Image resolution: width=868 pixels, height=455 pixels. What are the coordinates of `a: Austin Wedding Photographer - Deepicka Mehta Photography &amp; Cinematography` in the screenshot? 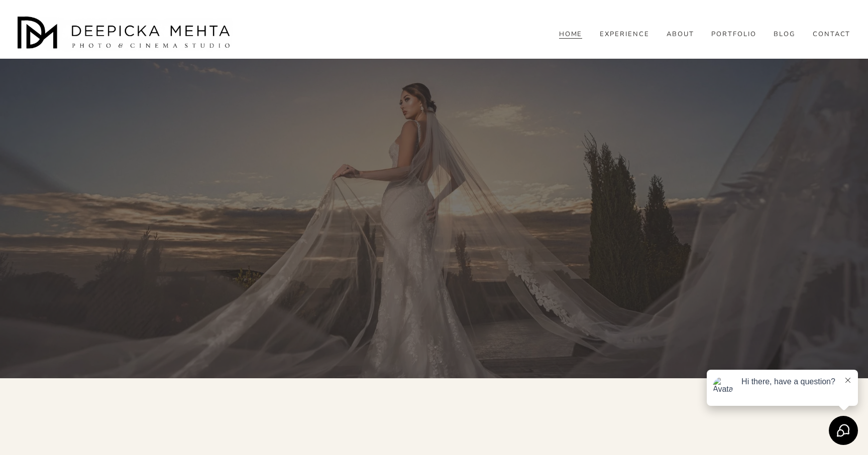 It's located at (125, 34).